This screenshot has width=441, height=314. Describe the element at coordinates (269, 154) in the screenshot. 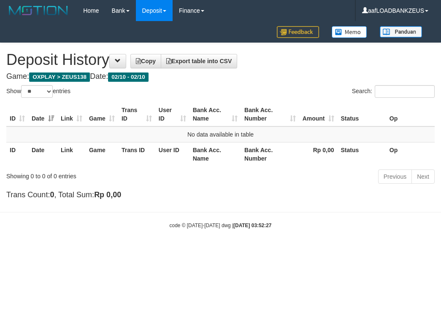

I see `th: Bank Acc. Number` at that location.